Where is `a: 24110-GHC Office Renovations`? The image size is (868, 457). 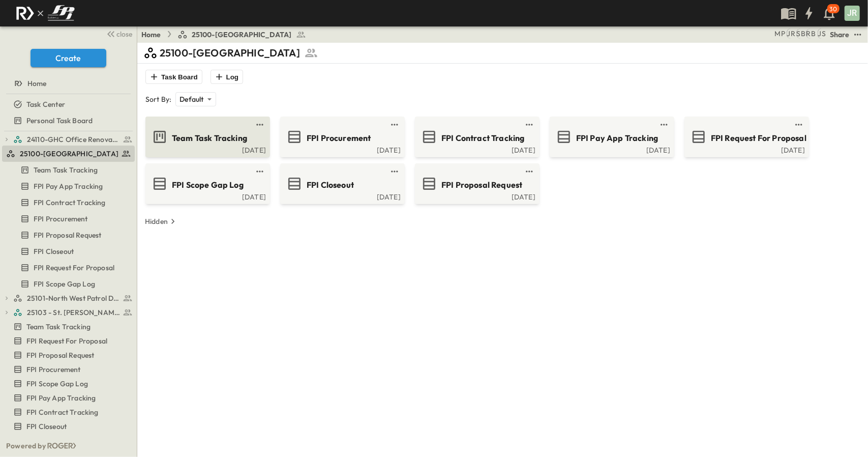 a: 24110-GHC Office Renovations is located at coordinates (72, 139).